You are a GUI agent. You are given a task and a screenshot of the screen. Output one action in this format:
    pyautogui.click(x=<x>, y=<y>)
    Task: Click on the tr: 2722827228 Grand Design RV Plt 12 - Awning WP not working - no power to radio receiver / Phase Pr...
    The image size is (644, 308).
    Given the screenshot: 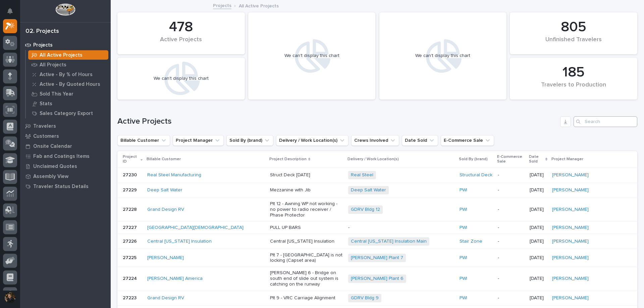 What is the action you would take?
    pyautogui.click(x=378, y=209)
    